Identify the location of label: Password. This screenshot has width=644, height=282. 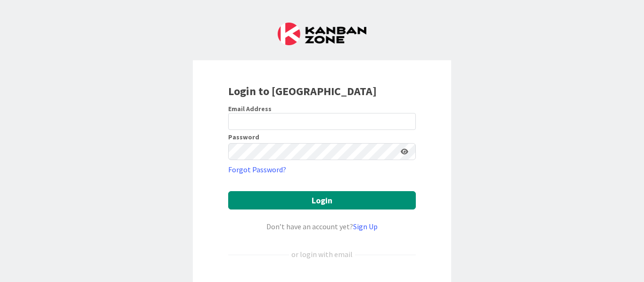
(244, 137).